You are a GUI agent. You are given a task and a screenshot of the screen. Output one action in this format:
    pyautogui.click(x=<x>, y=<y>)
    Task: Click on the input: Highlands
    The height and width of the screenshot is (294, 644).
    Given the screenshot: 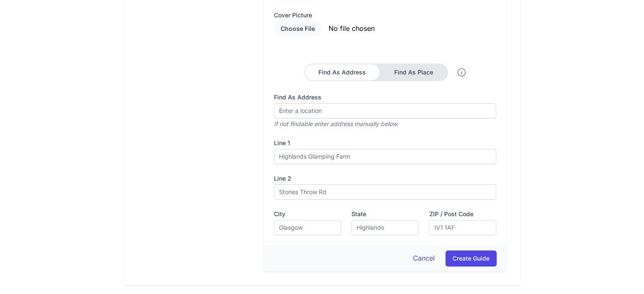 What is the action you would take?
    pyautogui.click(x=385, y=228)
    